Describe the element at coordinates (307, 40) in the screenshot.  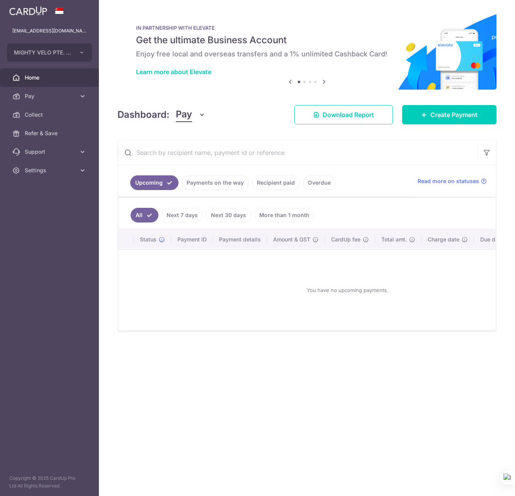
I see `h5: Get the ultimate Business Account` at that location.